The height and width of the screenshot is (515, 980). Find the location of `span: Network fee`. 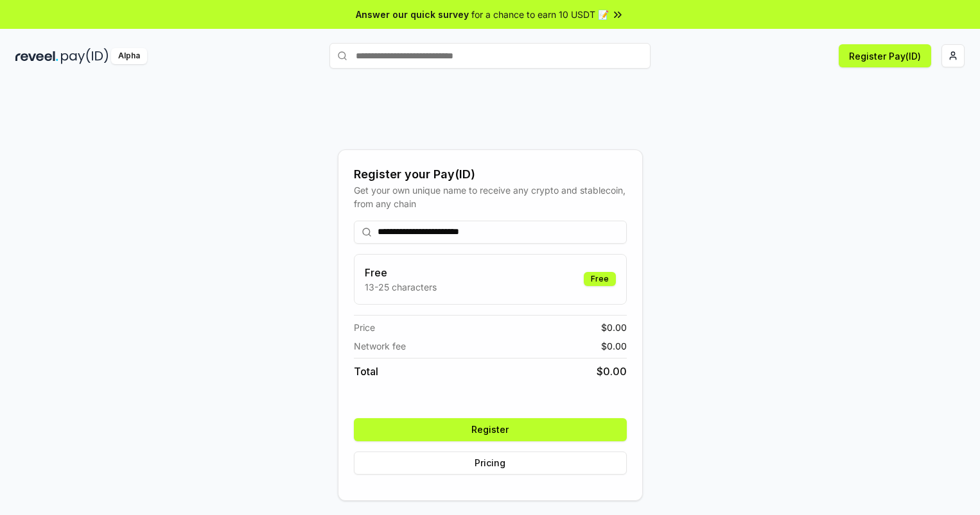

span: Network fee is located at coordinates (379, 346).